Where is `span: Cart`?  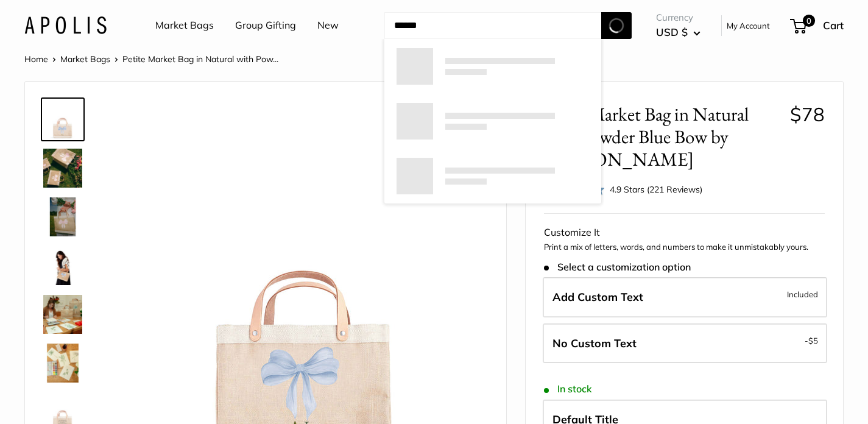 span: Cart is located at coordinates (833, 25).